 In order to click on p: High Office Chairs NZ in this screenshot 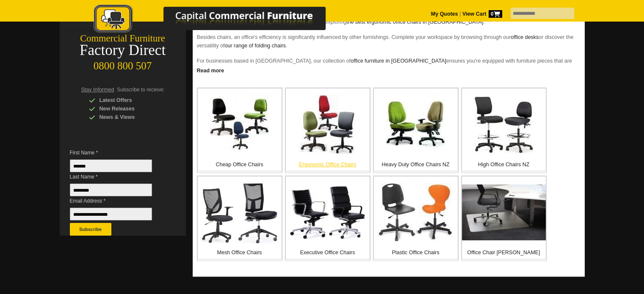, I will do `click(504, 165)`.